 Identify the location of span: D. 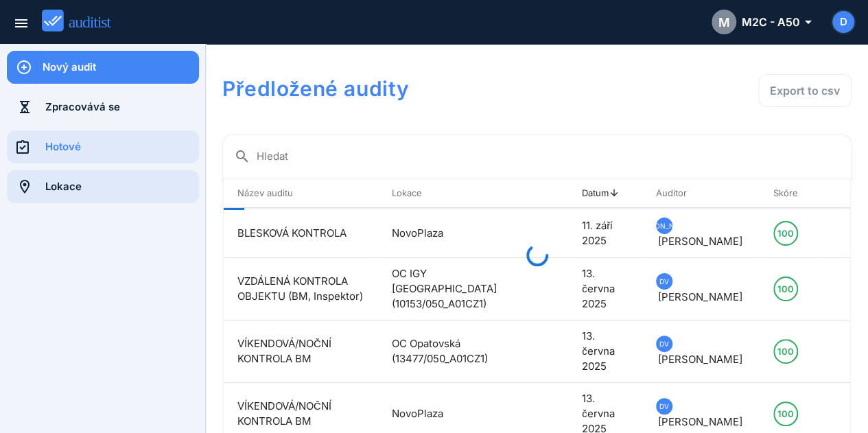
(843, 22).